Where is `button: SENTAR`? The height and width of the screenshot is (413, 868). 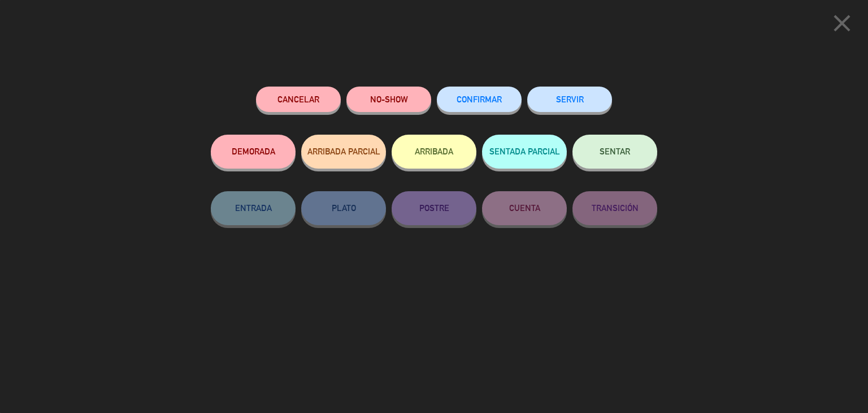 button: SENTAR is located at coordinates (615, 151).